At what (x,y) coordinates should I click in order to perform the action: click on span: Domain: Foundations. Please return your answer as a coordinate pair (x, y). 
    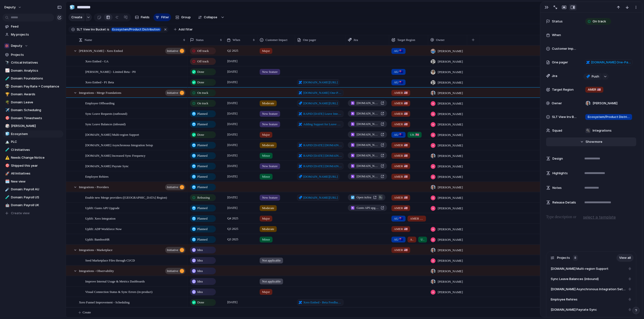
    Looking at the image, I should click on (36, 79).